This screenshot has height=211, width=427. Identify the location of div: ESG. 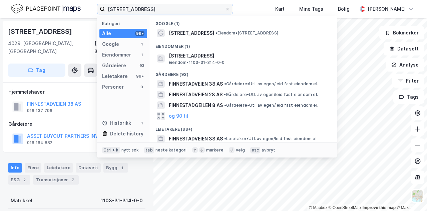
(19, 180).